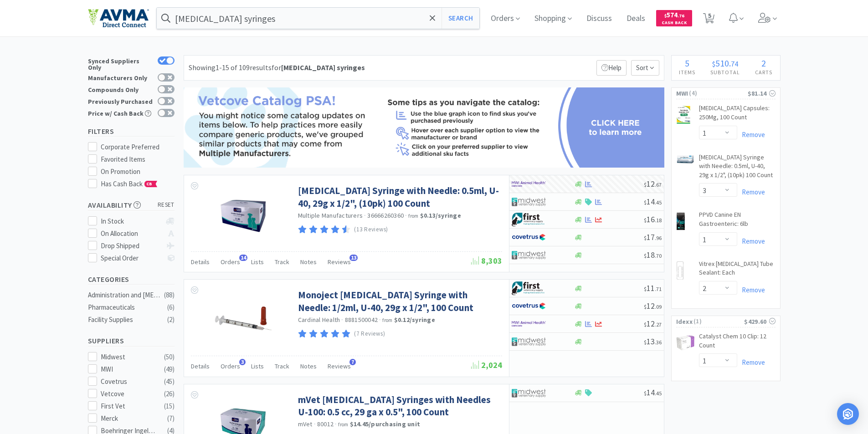 This screenshot has height=434, width=868. What do you see at coordinates (685, 343) in the screenshot?
I see `img: 64c71f5dfc9744d382696867a98dfc87_175106.png` at bounding box center [685, 343].